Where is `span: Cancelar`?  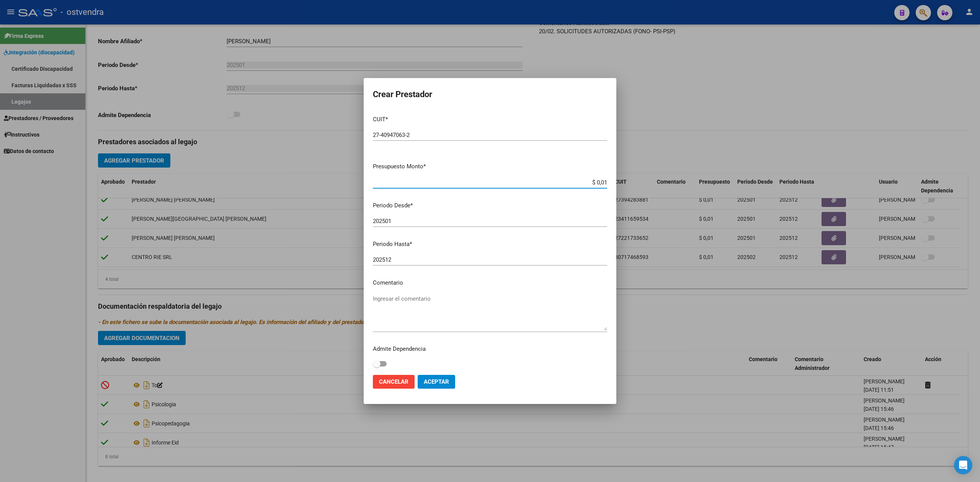 span: Cancelar is located at coordinates (394, 382).